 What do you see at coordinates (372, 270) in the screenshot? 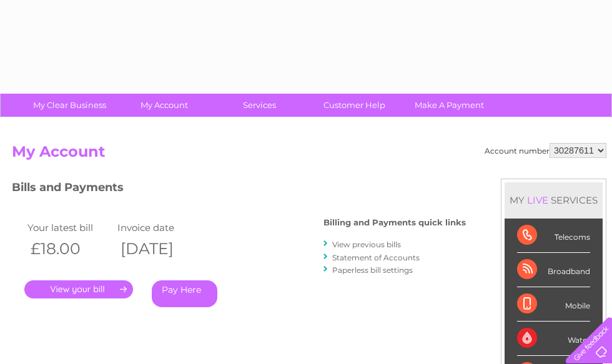
I see `a: Paperless bill settings` at bounding box center [372, 270].